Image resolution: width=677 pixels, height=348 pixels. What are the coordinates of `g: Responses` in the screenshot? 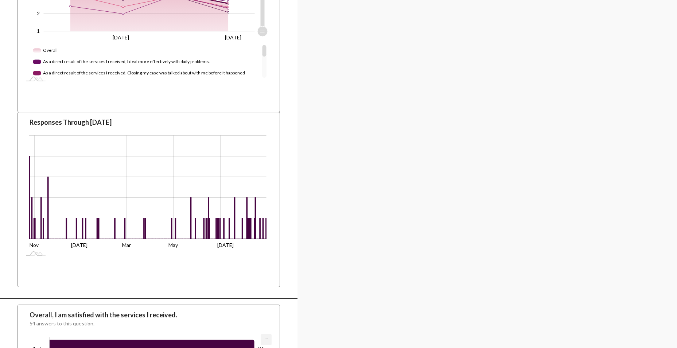 It's located at (148, 198).